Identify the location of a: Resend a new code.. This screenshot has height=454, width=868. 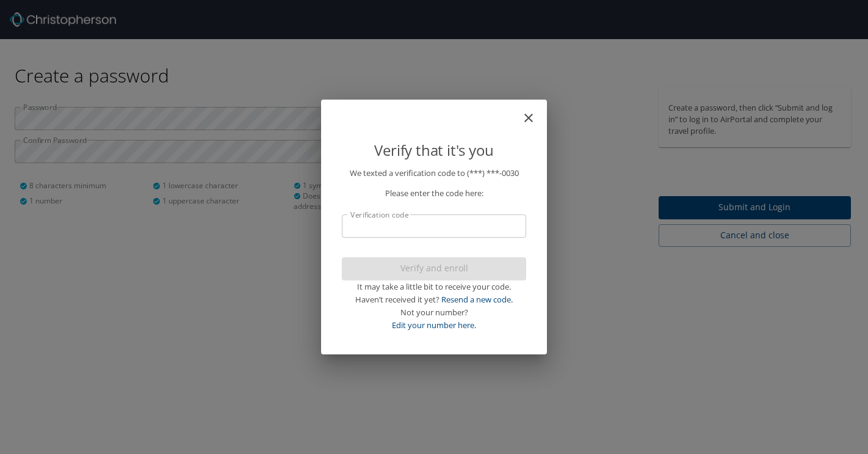
(477, 300).